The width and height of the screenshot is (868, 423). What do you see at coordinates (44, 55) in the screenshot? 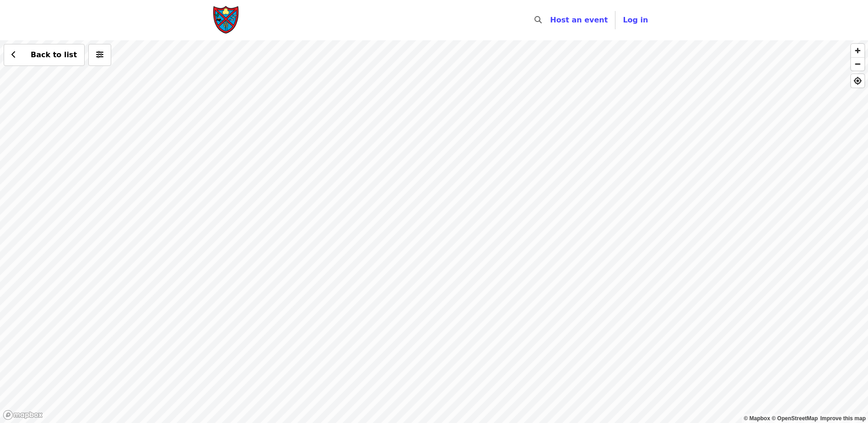
I see `button: Back to list` at bounding box center [44, 55].